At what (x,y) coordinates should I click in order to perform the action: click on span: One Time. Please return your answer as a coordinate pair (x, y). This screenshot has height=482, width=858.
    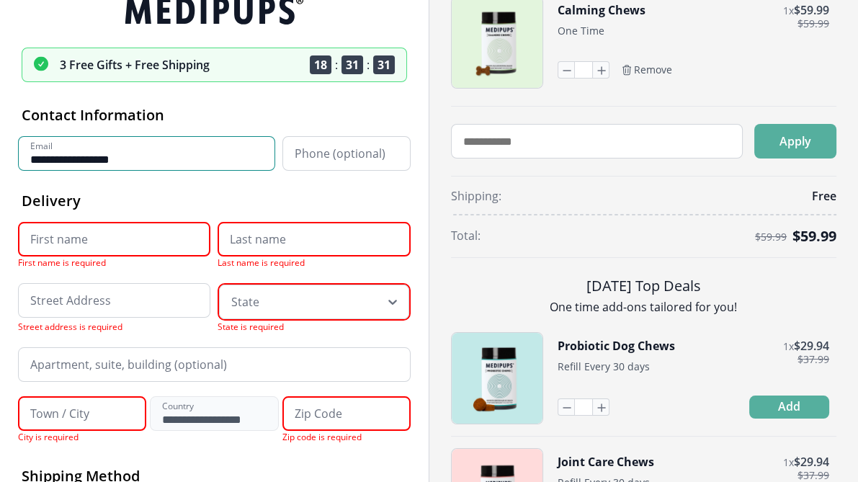
    Looking at the image, I should click on (581, 30).